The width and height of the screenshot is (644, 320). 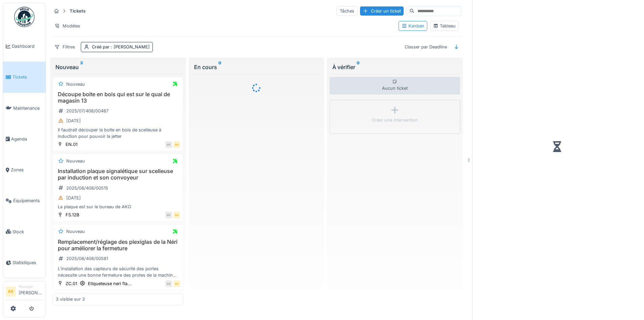 I want to click on div: L'installation des capteurs de sécurité des portes nécessite une bonne fermeture des protes de la..., so click(x=118, y=272).